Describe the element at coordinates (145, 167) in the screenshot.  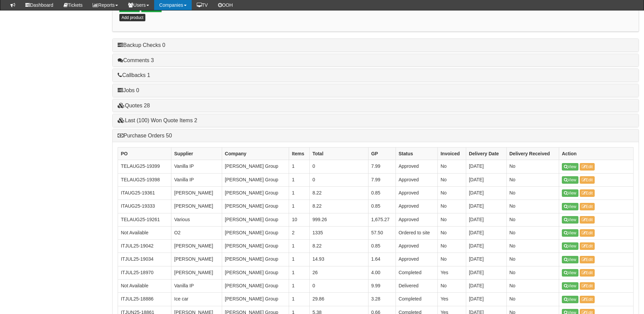
I see `td: TELAUG25-19399` at that location.